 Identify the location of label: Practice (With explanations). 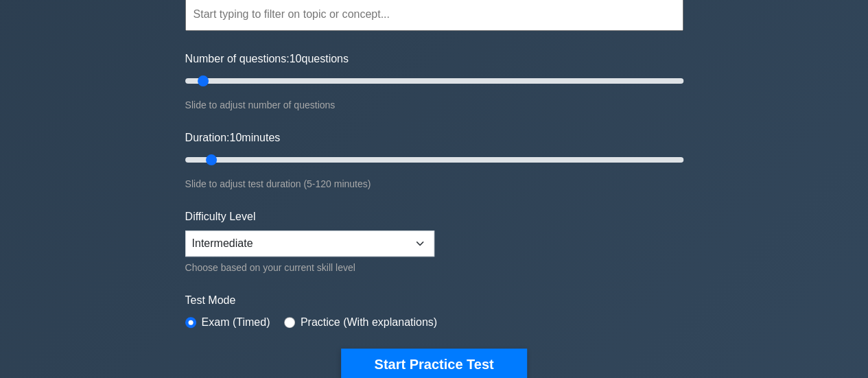
(369, 323).